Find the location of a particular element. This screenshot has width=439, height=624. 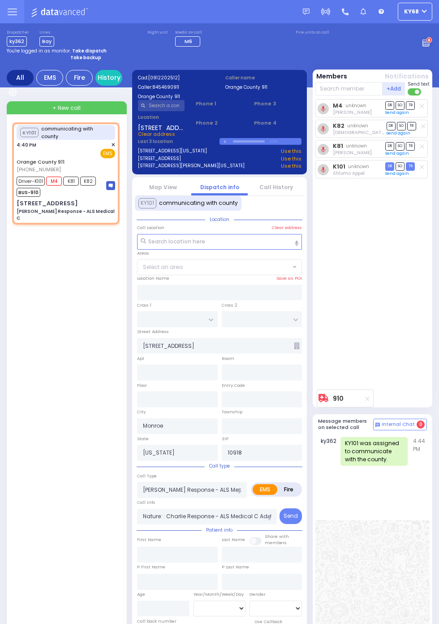

label: Last Name is located at coordinates (234, 540).